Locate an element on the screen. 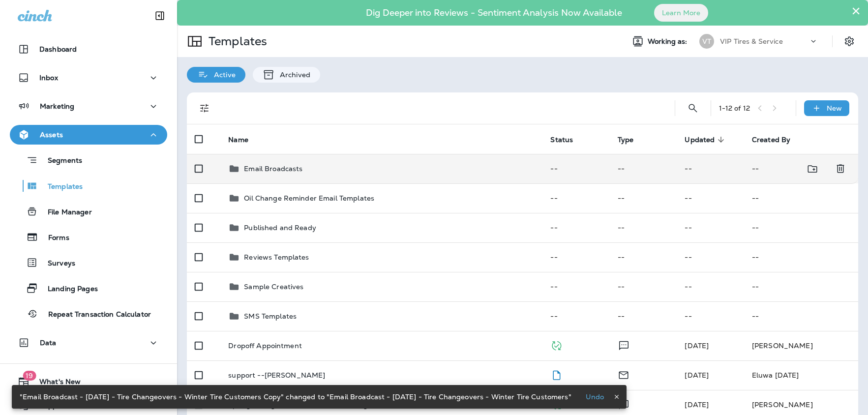 This screenshot has width=868, height=415. span: Text is located at coordinates (623, 345).